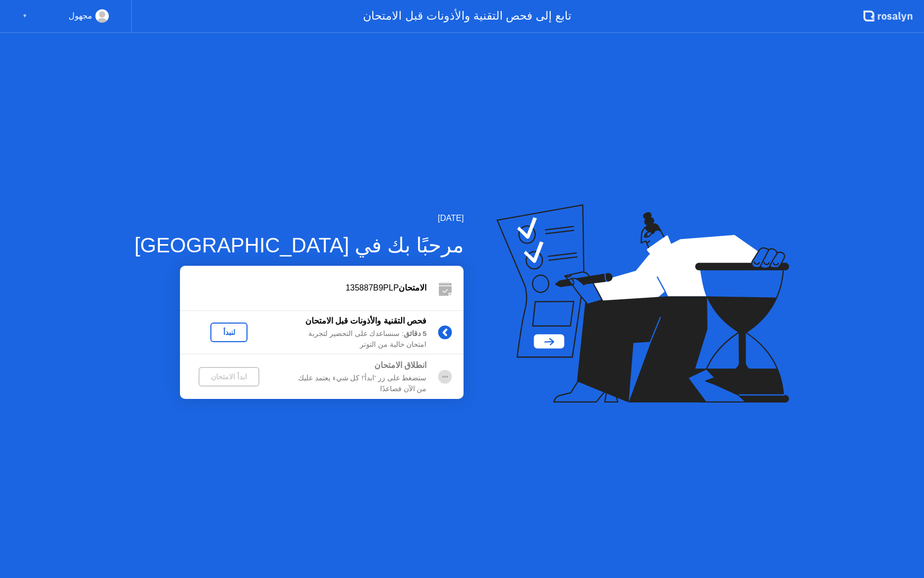 This screenshot has height=578, width=924. I want to click on b: 5 دقائق, so click(415, 333).